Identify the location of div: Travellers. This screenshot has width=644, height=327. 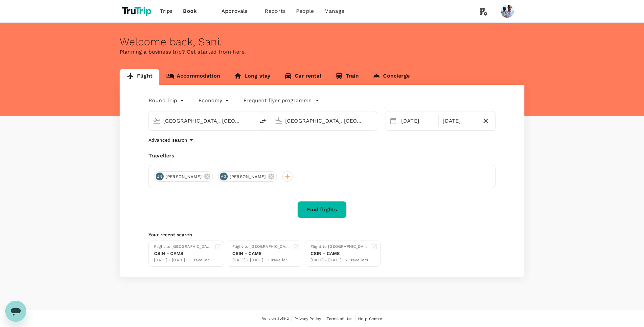
(322, 155).